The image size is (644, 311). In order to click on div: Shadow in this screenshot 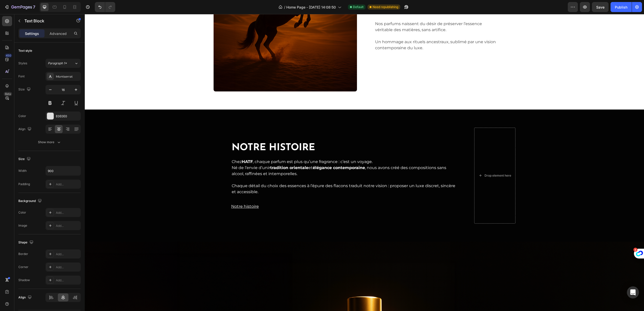, I will do `click(24, 280)`.